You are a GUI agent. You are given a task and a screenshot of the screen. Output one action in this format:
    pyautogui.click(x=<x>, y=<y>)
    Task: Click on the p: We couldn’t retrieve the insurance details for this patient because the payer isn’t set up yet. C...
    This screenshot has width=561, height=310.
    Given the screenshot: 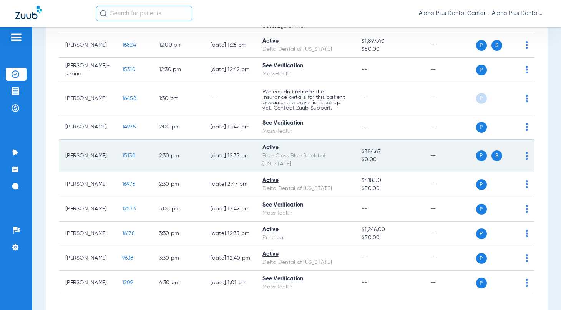 What is the action you would take?
    pyautogui.click(x=306, y=100)
    